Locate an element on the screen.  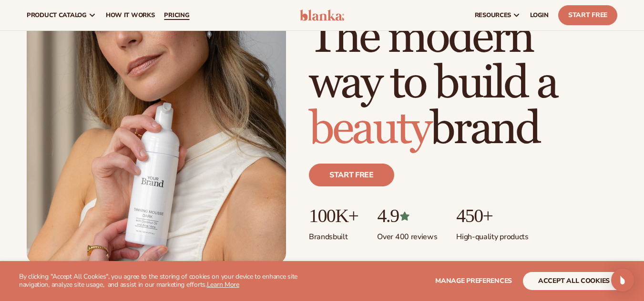
h1: The modern way to build a brand is located at coordinates (463, 84).